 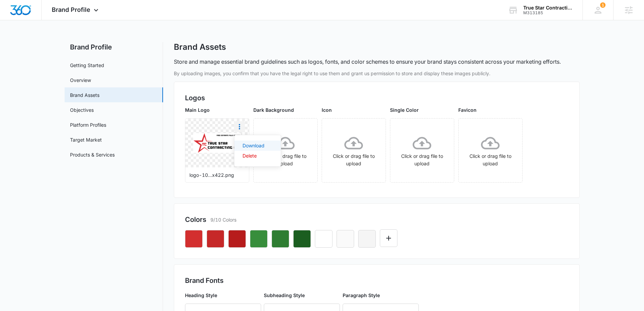 What do you see at coordinates (87, 65) in the screenshot?
I see `a: Getting Started` at bounding box center [87, 65].